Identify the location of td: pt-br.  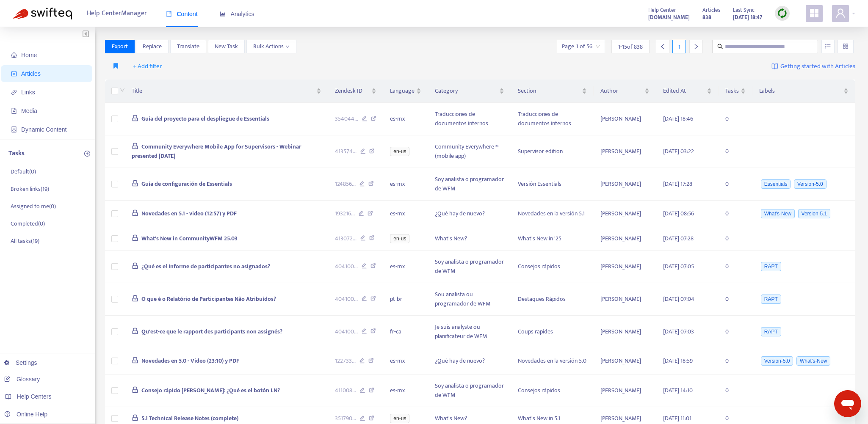
(406, 299).